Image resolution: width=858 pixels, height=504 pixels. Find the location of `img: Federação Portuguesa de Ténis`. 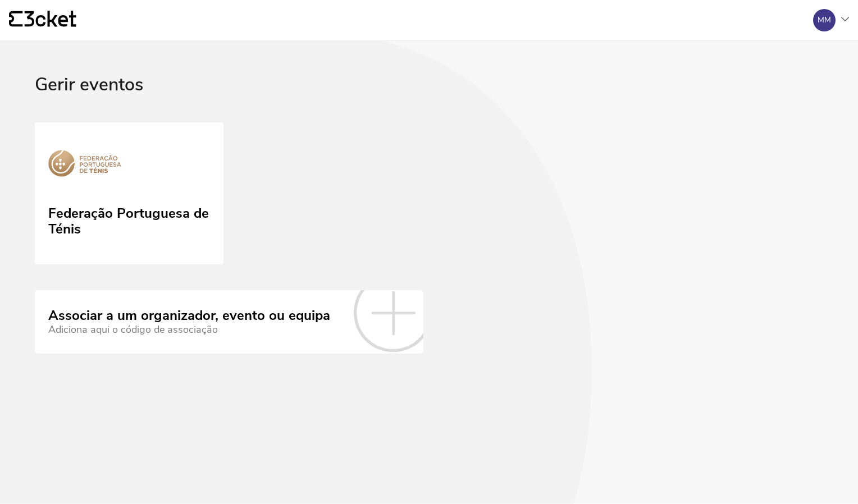

img: Federação Portuguesa de Ténis is located at coordinates (85, 166).